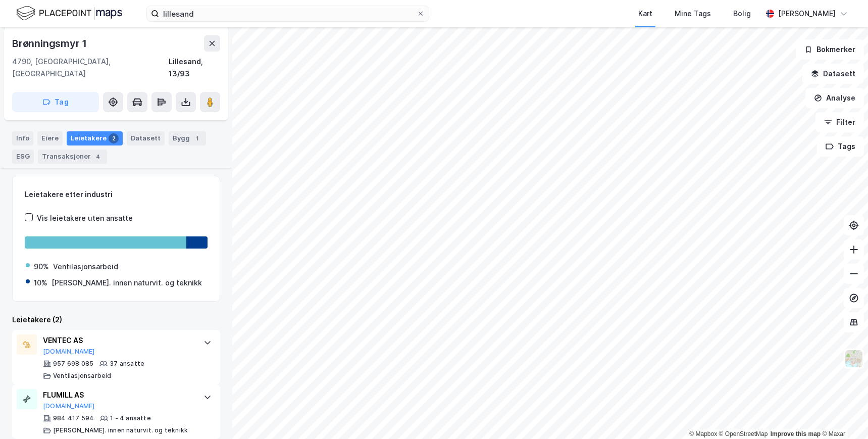  What do you see at coordinates (127, 364) in the screenshot?
I see `div: 37 ansatte` at bounding box center [127, 364].